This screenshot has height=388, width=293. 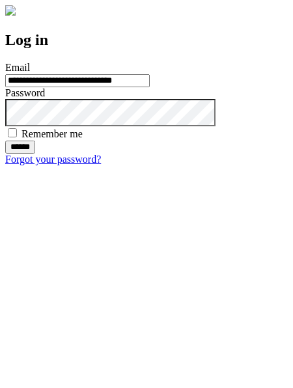 I want to click on label: Password, so click(x=25, y=92).